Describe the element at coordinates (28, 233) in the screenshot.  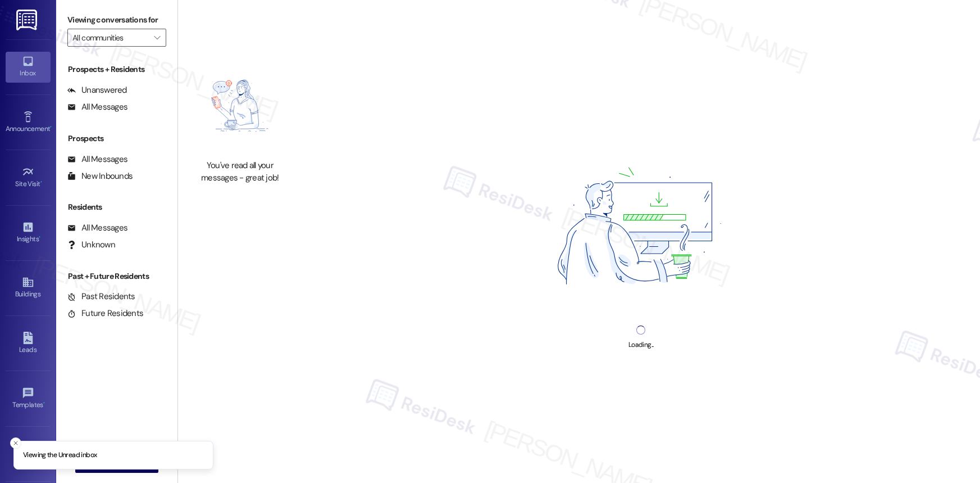
I see `a: Insights •` at that location.